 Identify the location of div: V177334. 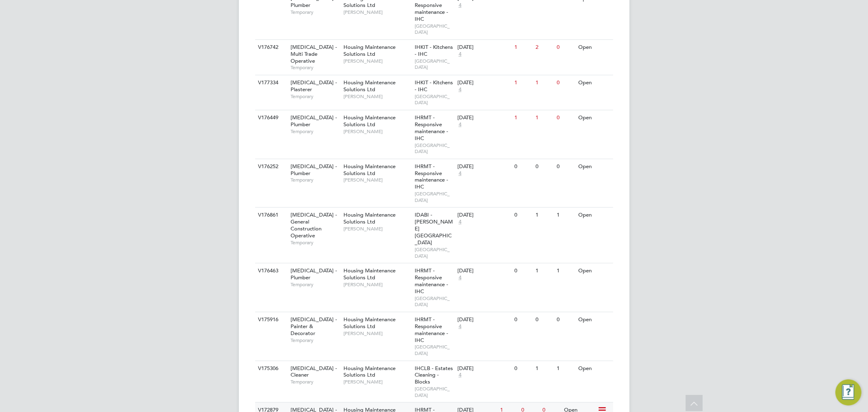
(271, 83).